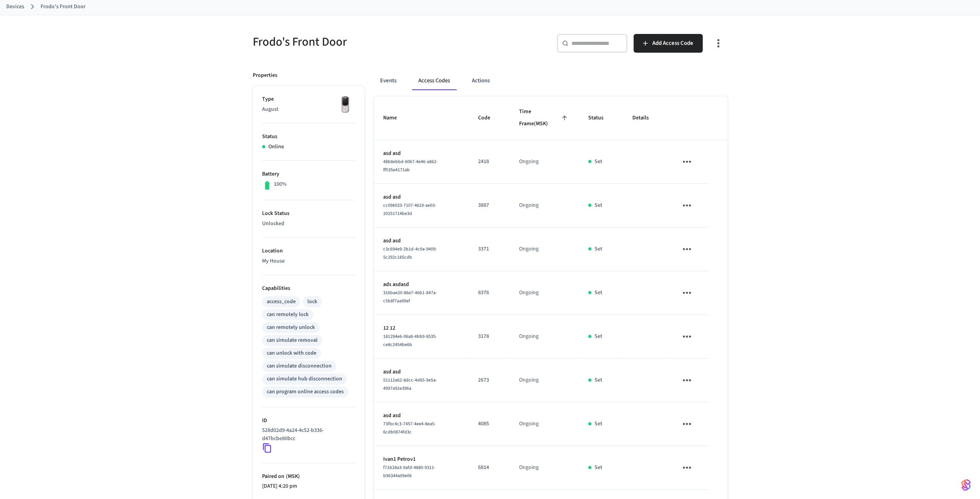 The image size is (980, 499). I want to click on span: ( MSK ), so click(292, 477).